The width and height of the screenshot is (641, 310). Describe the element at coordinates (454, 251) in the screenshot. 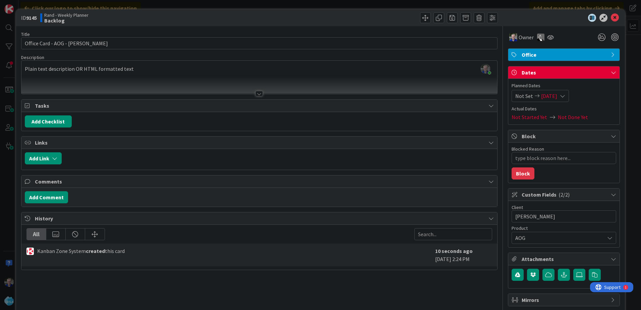

I see `b: 10 seconds ago` at that location.